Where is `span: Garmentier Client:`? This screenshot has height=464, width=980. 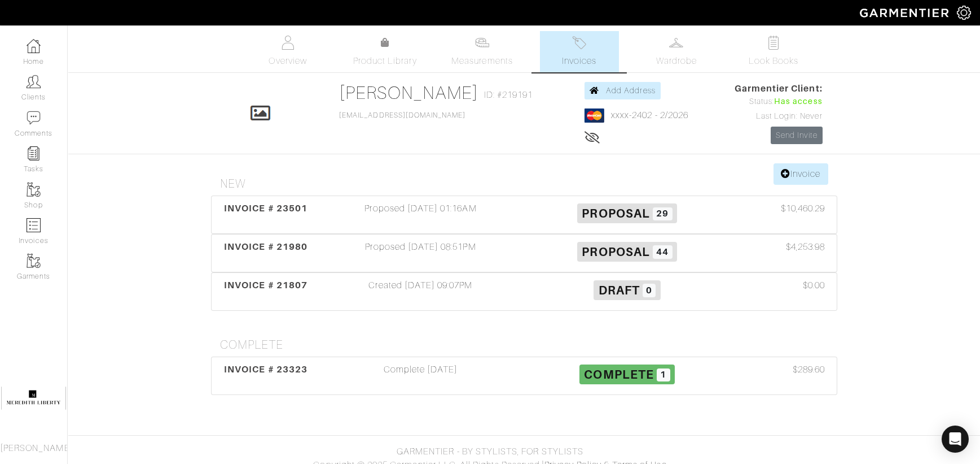 span: Garmentier Client: is located at coordinates (779, 89).